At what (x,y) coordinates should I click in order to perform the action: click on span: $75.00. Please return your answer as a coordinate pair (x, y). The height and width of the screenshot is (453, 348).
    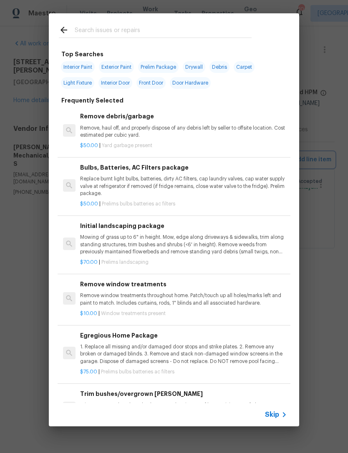
    Looking at the image, I should click on (88, 372).